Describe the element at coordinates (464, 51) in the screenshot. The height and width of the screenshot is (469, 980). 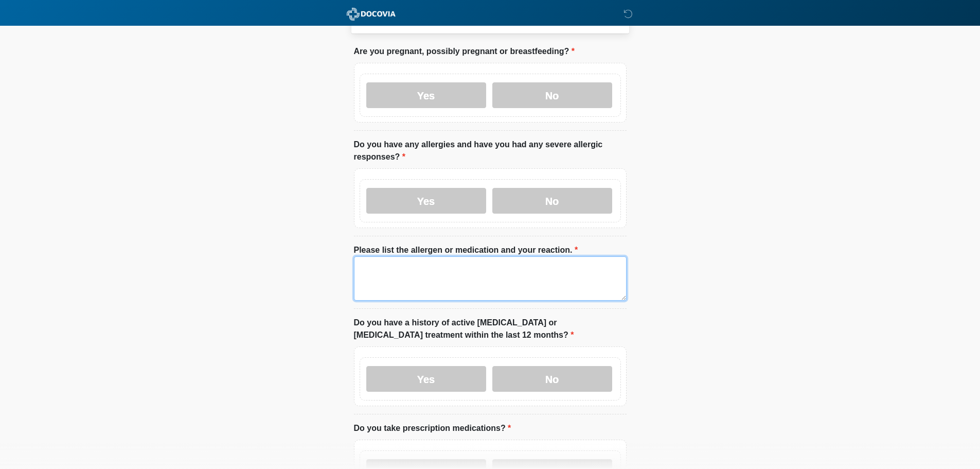
I see `label: Are you pregnant, possibly pregnant or breastfeeding?` at that location.